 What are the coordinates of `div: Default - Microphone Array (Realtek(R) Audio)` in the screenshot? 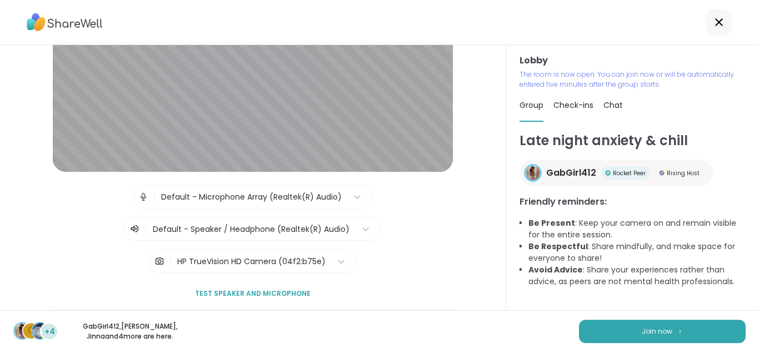 It's located at (251, 197).